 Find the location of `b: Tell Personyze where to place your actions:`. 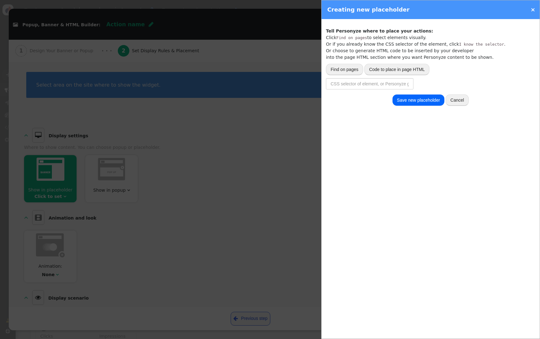

b: Tell Personyze where to place your actions: is located at coordinates (380, 31).